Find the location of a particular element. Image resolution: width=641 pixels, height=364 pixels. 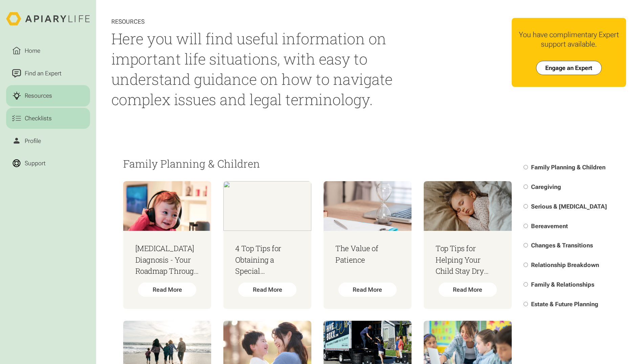

a: The Value of PatienceRead More is located at coordinates (367, 245).